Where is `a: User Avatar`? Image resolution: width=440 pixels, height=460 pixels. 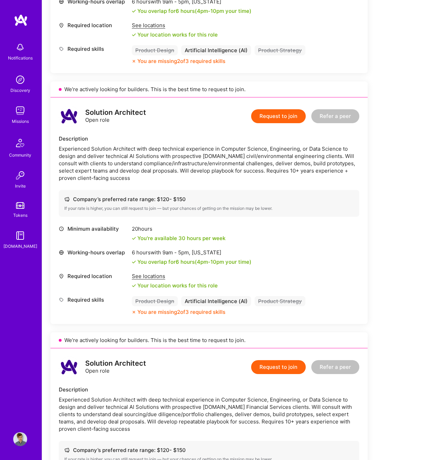 a: User Avatar is located at coordinates (20, 439).